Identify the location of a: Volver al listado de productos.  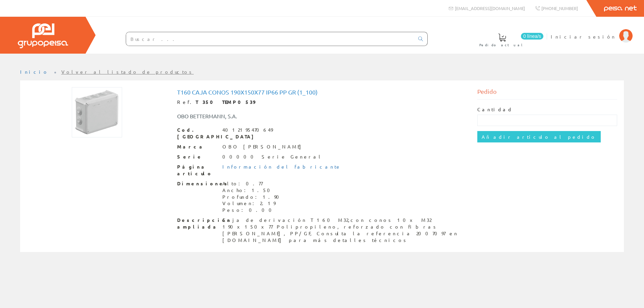
(127, 72).